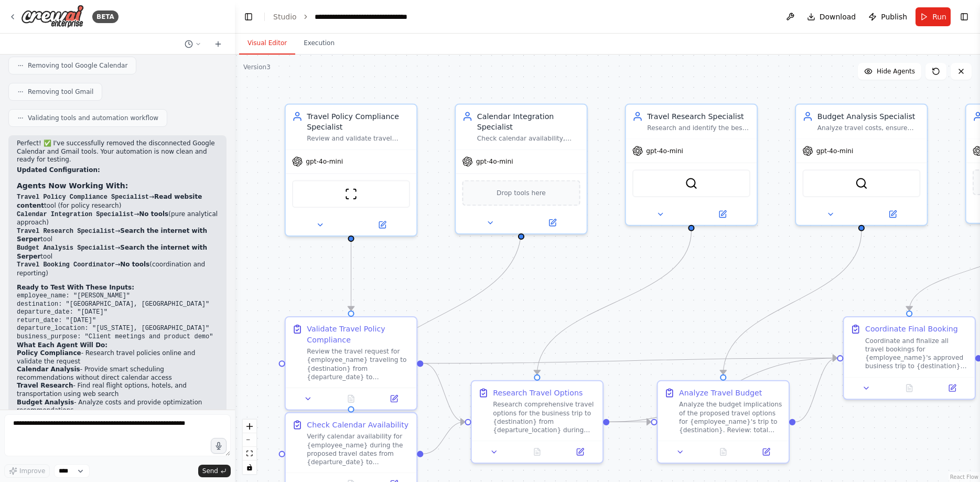 The height and width of the screenshot is (482, 980). I want to click on button: Send, so click(215, 471).